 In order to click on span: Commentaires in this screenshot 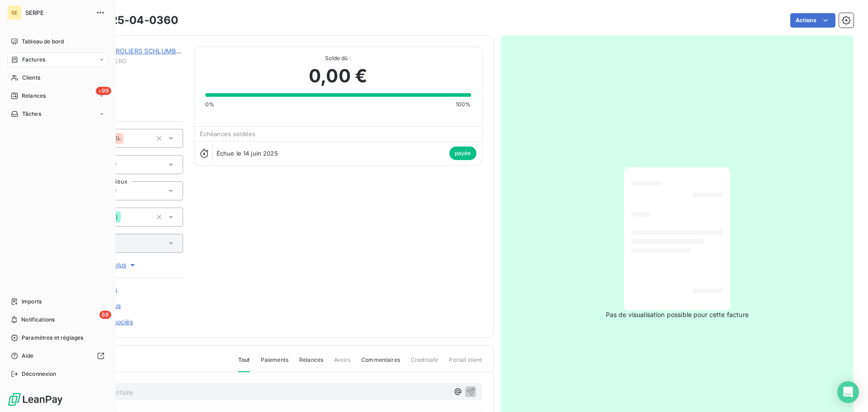, I will do `click(380, 364)`.